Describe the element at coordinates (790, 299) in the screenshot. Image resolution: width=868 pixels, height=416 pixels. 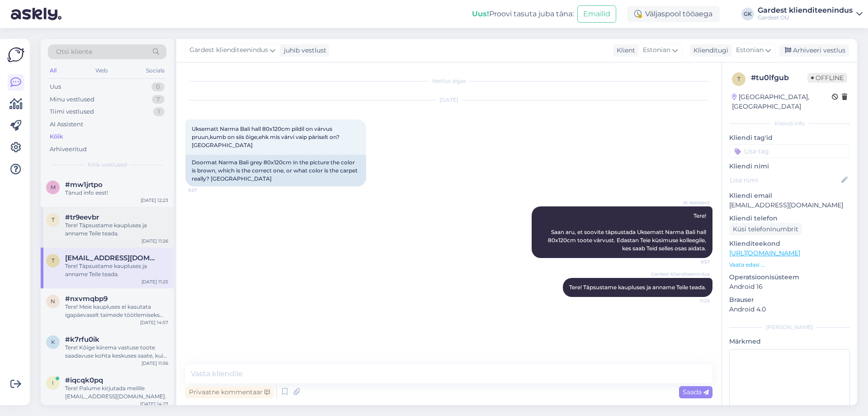
I see `p: Brauser` at that location.